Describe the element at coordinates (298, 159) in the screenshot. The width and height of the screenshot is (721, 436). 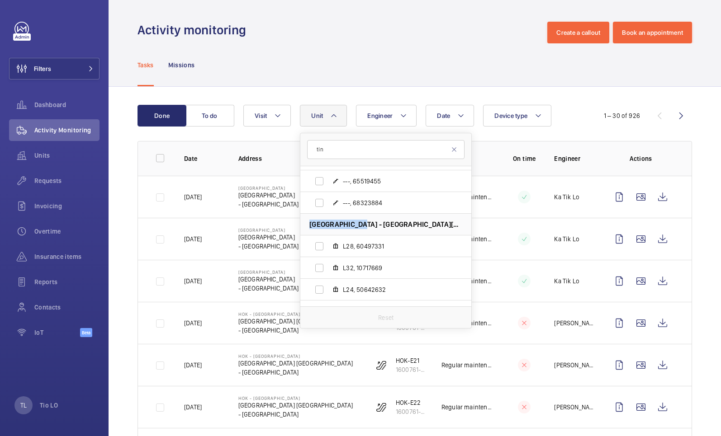
I see `p: Address` at that location.